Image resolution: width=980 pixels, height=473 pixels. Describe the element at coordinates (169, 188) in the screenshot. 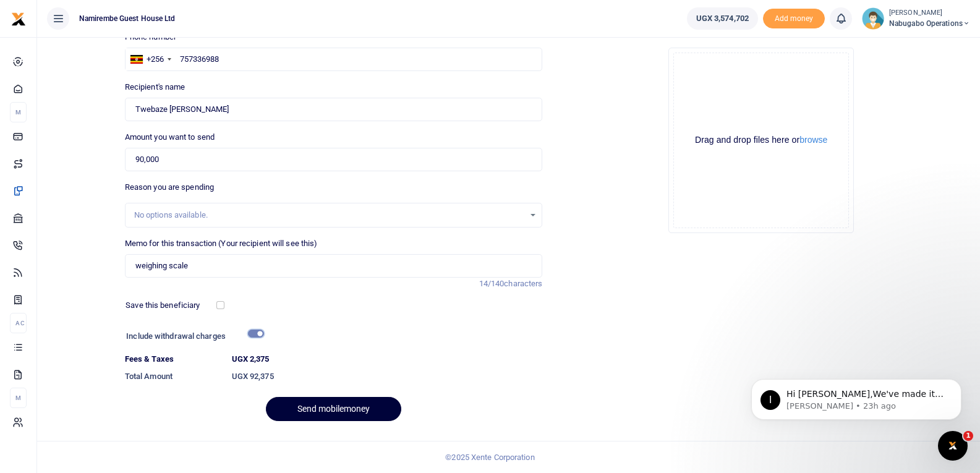

I see `label: Reason you are spending` at that location.